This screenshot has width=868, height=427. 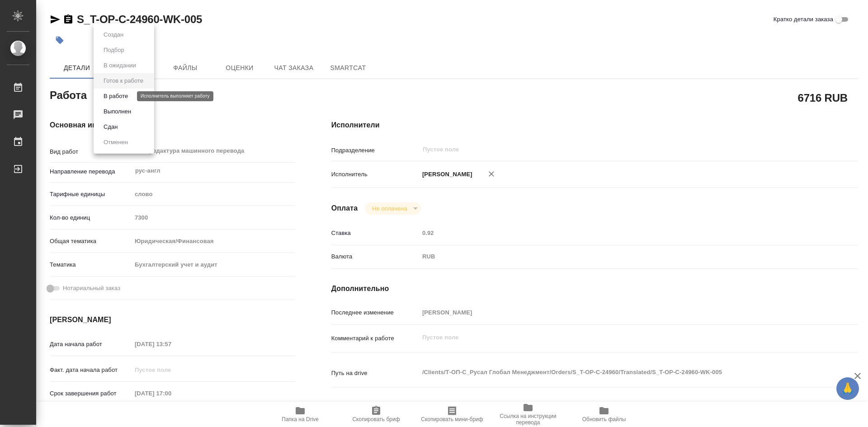 What do you see at coordinates (116, 142) in the screenshot?
I see `button: Отменен` at bounding box center [116, 142].